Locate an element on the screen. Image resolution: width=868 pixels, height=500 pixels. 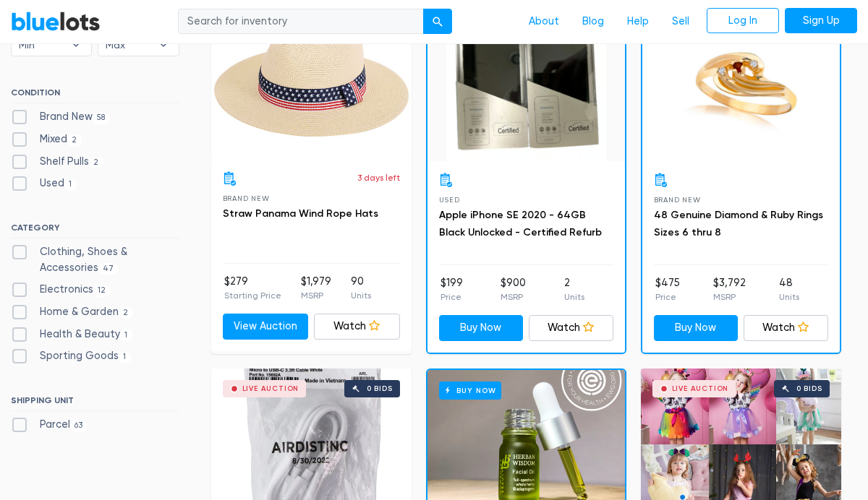
a: Blog is located at coordinates (593, 22).